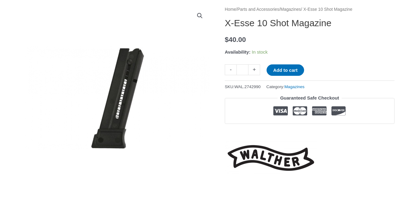  I want to click on nav: Breadcrumb, so click(310, 10).